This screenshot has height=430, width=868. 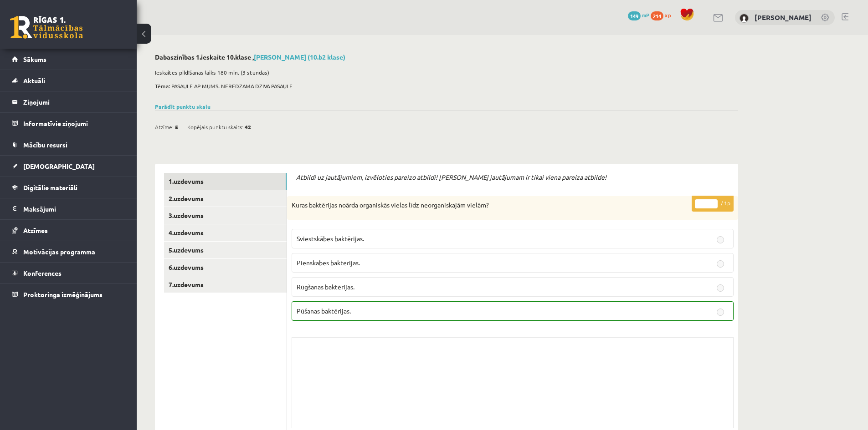 What do you see at coordinates (74, 102) in the screenshot?
I see `legend: Ziņojumi` at bounding box center [74, 102].